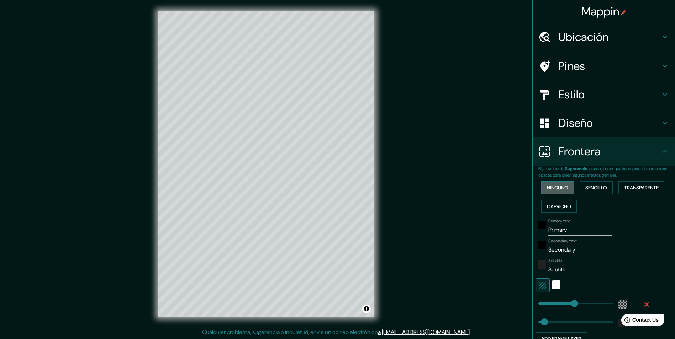 This screenshot has height=339, width=675. Describe the element at coordinates (604, 152) in the screenshot. I see `div: Frontera` at that location.